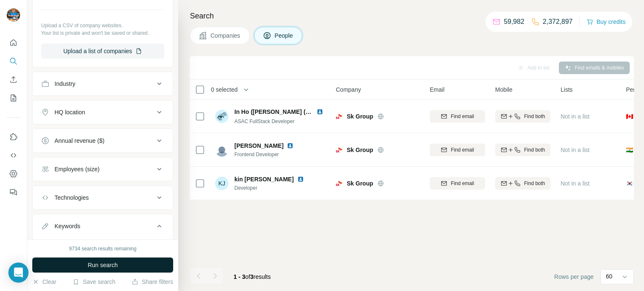 The height and width of the screenshot is (291, 644). What do you see at coordinates (44, 283) in the screenshot?
I see `button: Clear` at bounding box center [44, 283].